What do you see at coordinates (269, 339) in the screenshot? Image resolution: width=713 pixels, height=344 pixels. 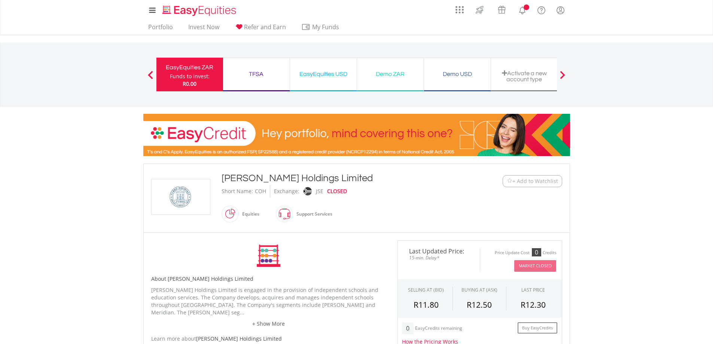 I see `div: Learn more about` at bounding box center [269, 339].